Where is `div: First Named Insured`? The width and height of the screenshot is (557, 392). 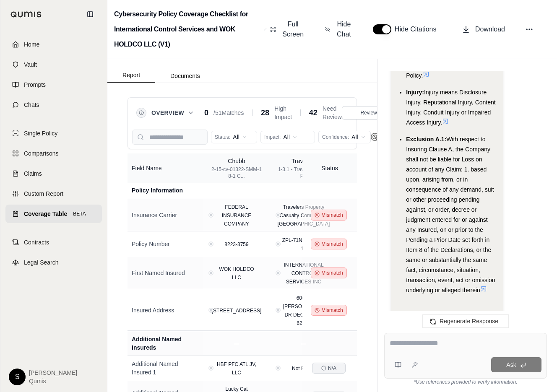
div: First Named Insured is located at coordinates (165, 273).